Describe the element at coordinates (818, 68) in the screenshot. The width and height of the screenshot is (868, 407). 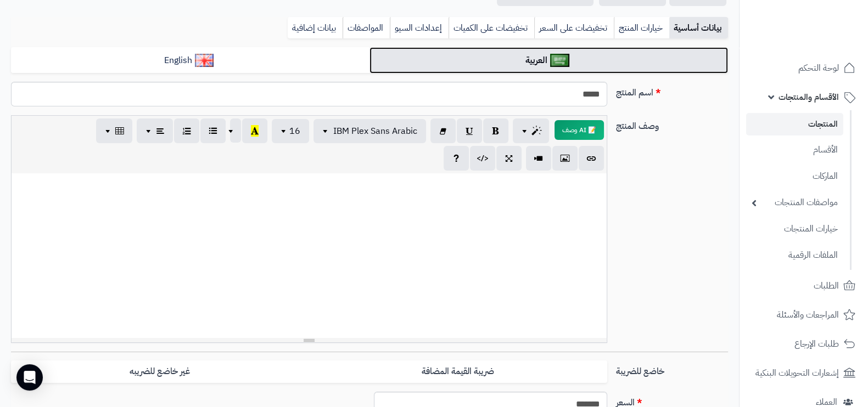
I see `span: لوحة التحكم` at that location.